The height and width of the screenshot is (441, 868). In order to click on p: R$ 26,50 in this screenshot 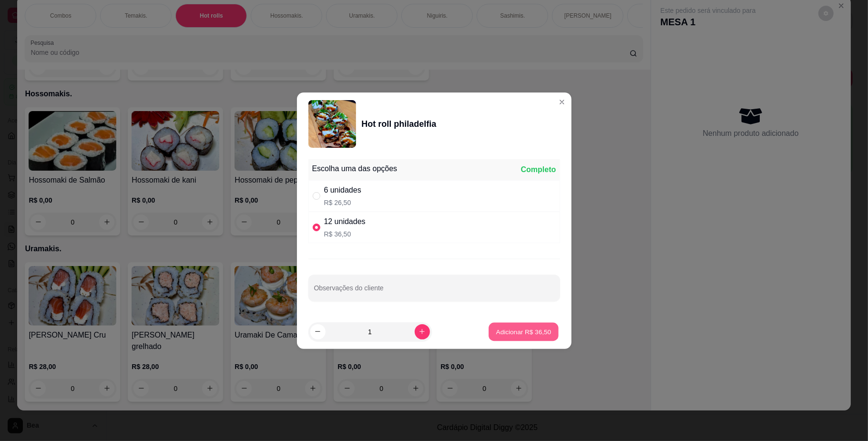, I will do `click(343, 202)`.